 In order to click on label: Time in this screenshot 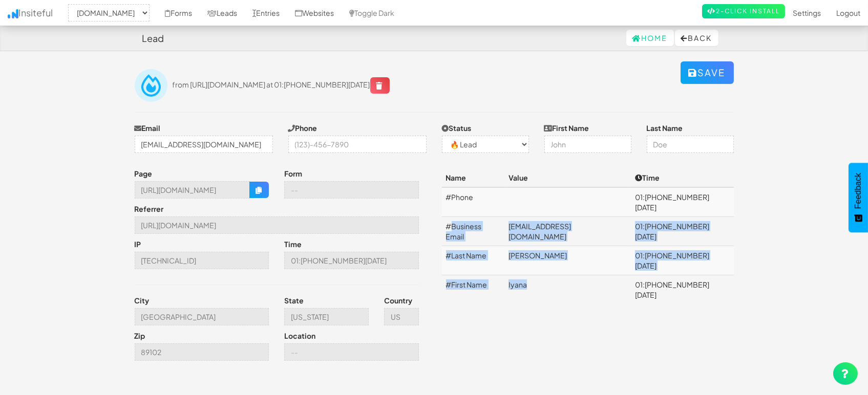, I will do `click(293, 244)`.